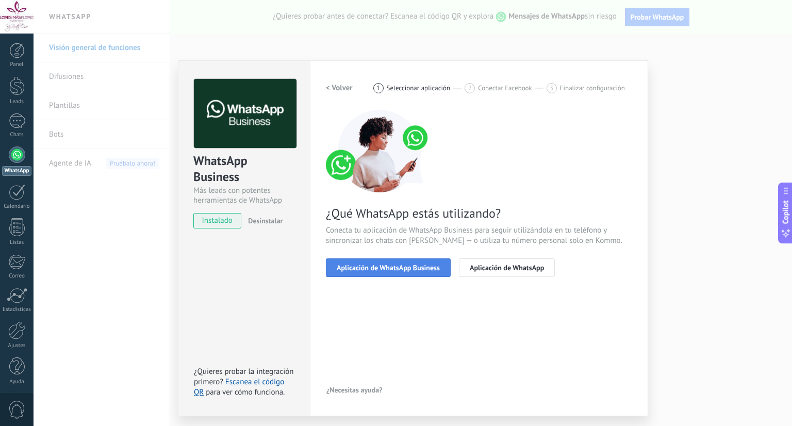 The image size is (792, 426). What do you see at coordinates (339, 88) in the screenshot?
I see `h2: < Volver` at bounding box center [339, 88].